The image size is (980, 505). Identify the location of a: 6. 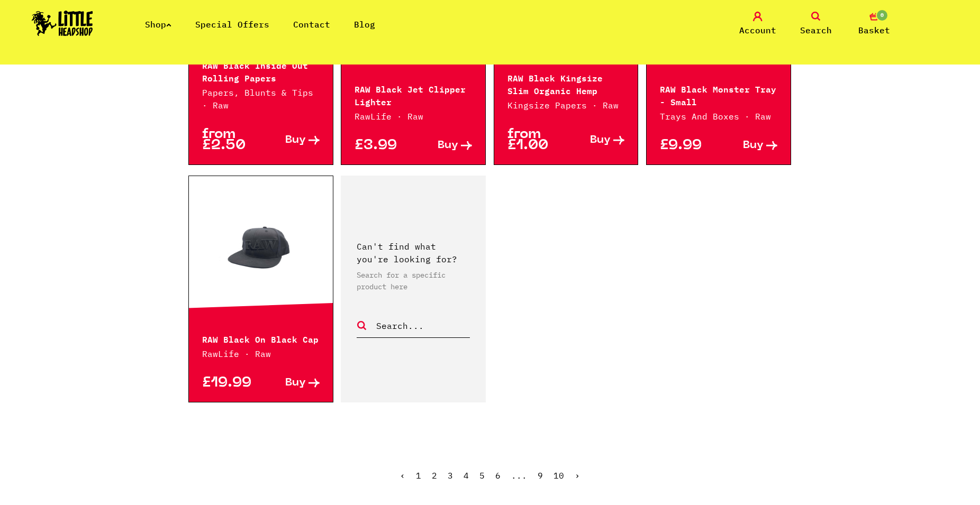
(498, 475).